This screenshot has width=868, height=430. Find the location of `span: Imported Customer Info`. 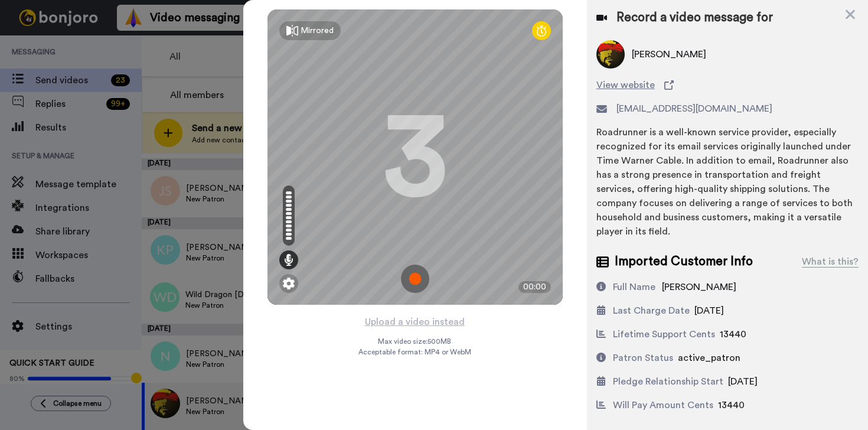

span: Imported Customer Info is located at coordinates (684, 262).